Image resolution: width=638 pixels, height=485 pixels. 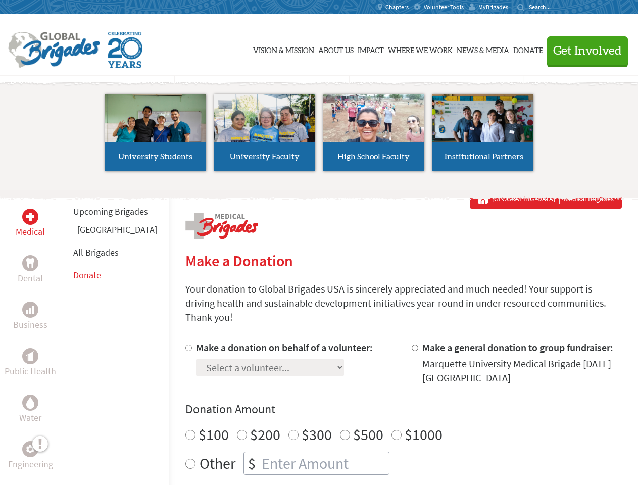 What do you see at coordinates (222, 226) in the screenshot?
I see `img: logo-medical.png` at bounding box center [222, 226].